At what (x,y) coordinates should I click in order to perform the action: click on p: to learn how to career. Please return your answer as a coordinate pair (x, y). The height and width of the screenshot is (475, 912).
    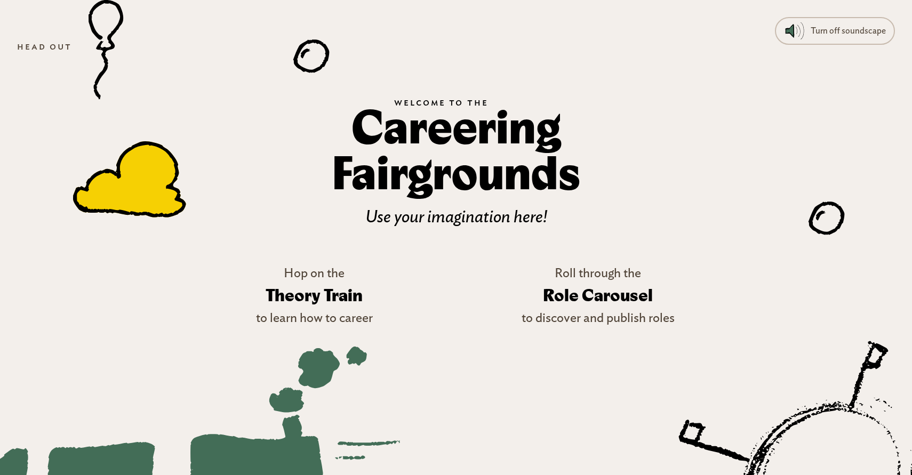
    Looking at the image, I should click on (314, 318).